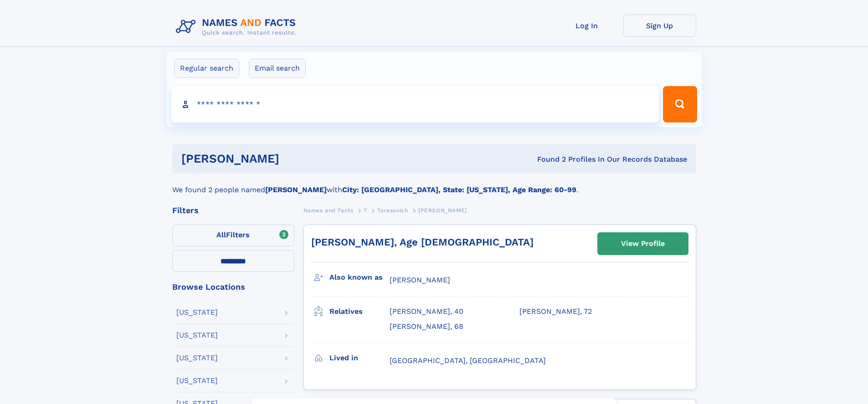 This screenshot has width=868, height=404. Describe the element at coordinates (393, 210) in the screenshot. I see `a: Tarasovich` at that location.